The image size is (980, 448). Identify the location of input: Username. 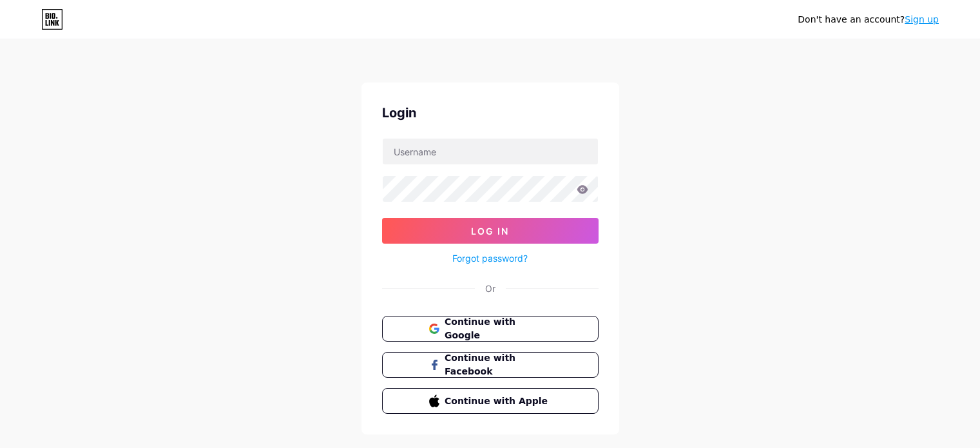
(490, 152).